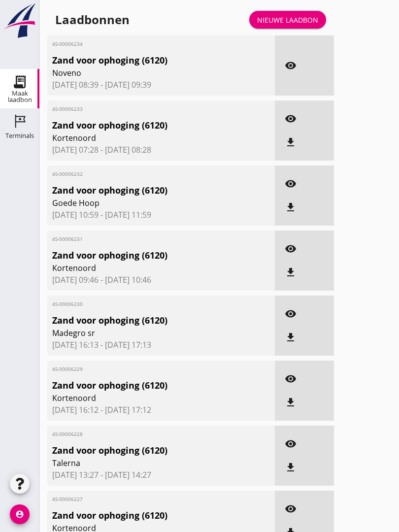 The width and height of the screenshot is (399, 532). Describe the element at coordinates (143, 434) in the screenshot. I see `span: 4S-00006228` at that location.